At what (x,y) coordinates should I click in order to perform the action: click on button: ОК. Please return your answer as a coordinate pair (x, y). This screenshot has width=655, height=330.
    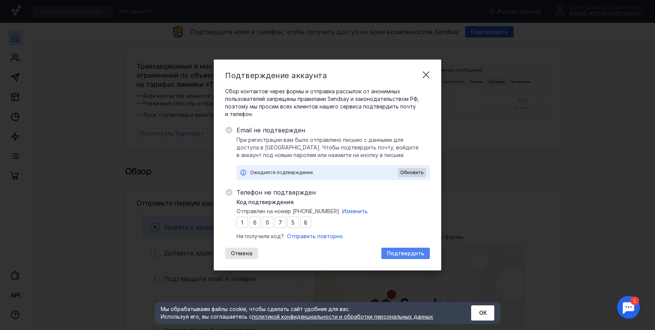
    Looking at the image, I should click on (483, 313).